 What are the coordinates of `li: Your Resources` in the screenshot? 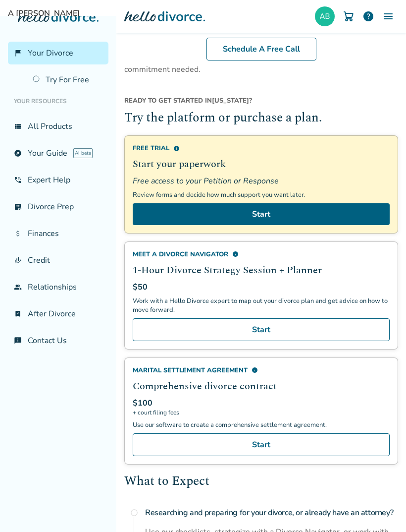 It's located at (58, 101).